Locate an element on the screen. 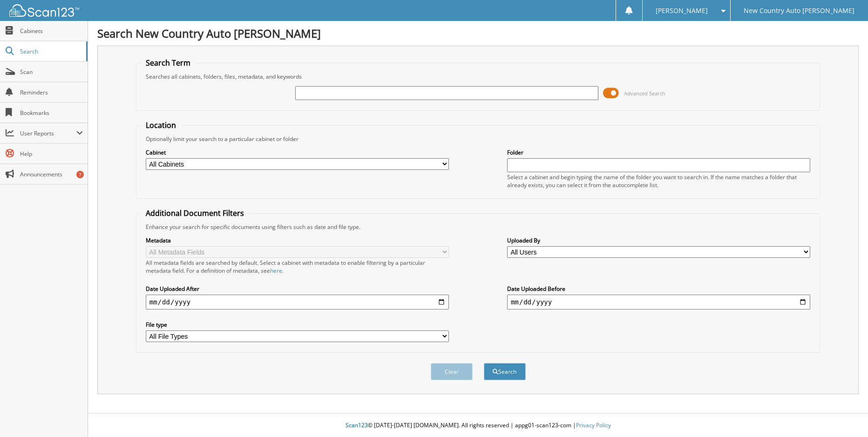 This screenshot has height=437, width=868. span: Scan123 is located at coordinates (357, 425).